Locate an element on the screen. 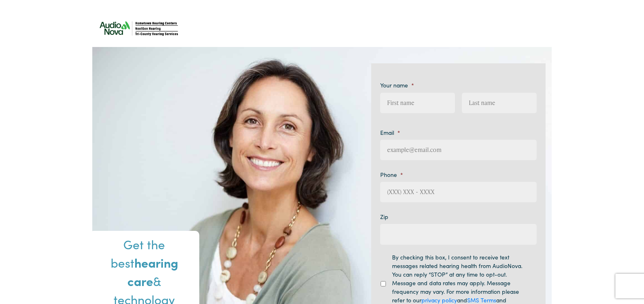 This screenshot has width=644, height=304. input: First name is located at coordinates (417, 103).